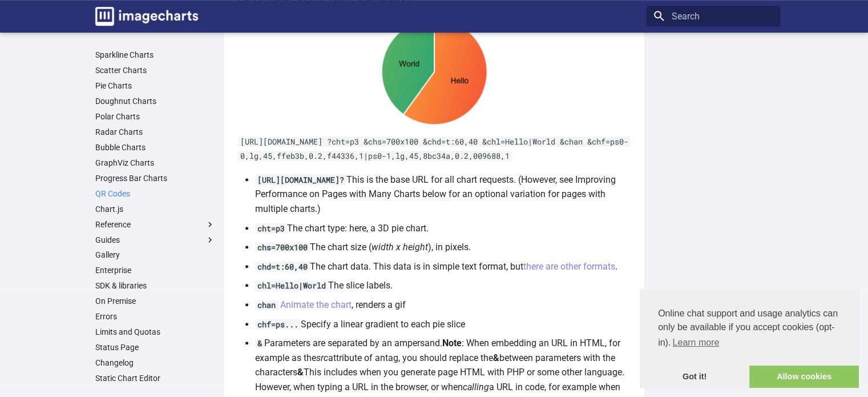 The width and height of the screenshot is (868, 397). I want to click on a: Radar Charts, so click(156, 132).